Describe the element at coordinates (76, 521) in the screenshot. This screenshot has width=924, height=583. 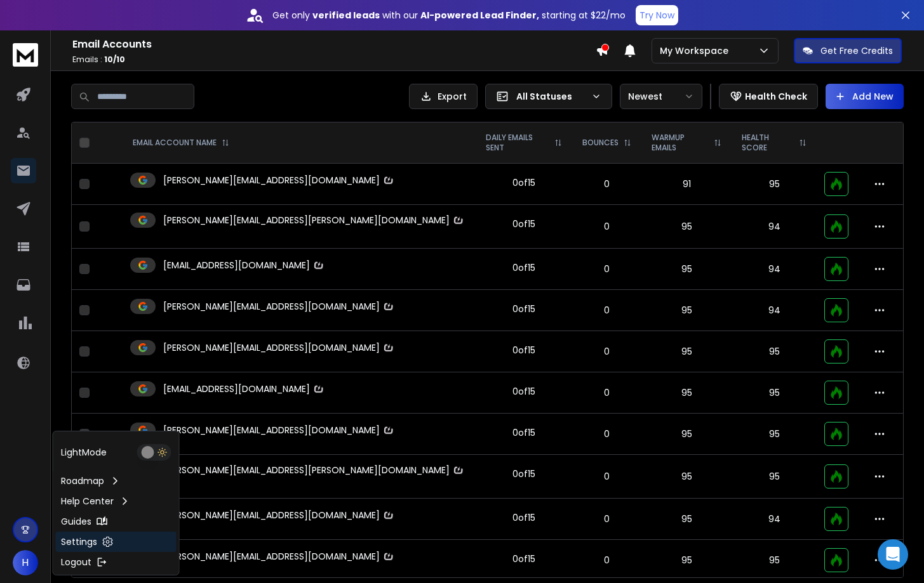
I see `p: Guides` at that location.